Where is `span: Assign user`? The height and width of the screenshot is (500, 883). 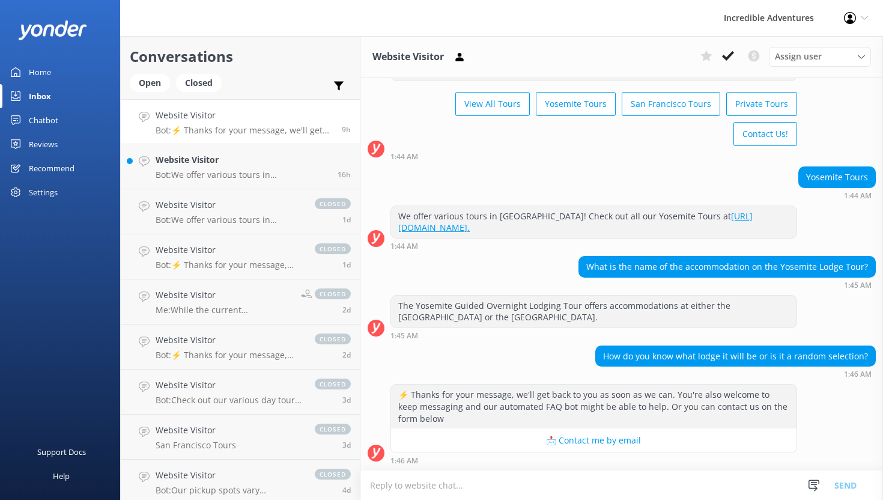
span: Assign user is located at coordinates (798, 56).